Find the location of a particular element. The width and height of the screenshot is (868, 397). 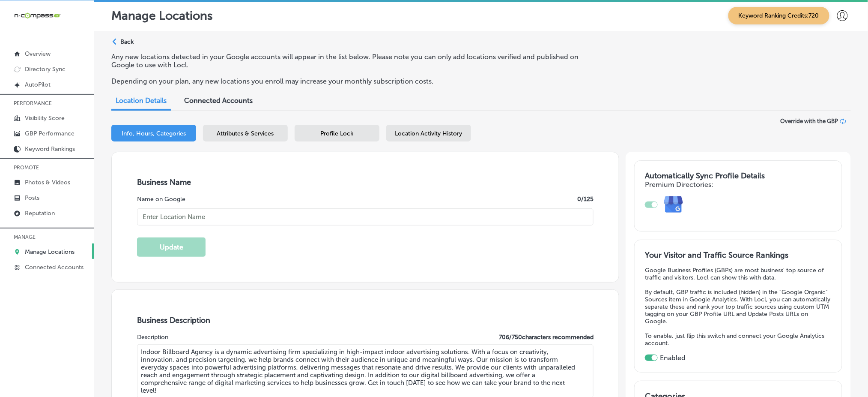

span: Keyword Ranking Credits: 720 is located at coordinates (779, 15).